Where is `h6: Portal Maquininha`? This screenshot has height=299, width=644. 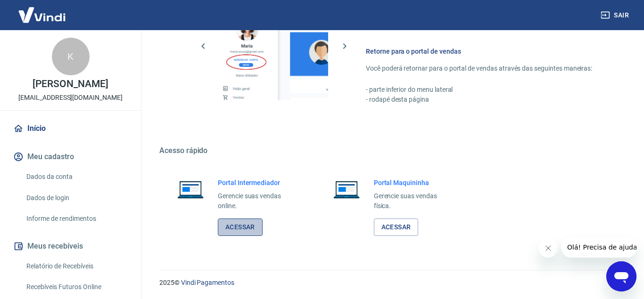 h6: Portal Maquininha is located at coordinates (414, 183).